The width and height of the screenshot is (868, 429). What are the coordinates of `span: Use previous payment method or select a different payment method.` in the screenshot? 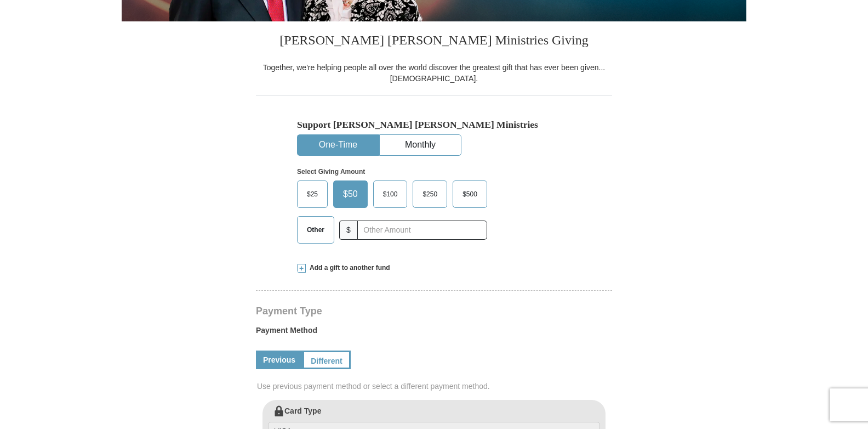 It's located at (435, 386).